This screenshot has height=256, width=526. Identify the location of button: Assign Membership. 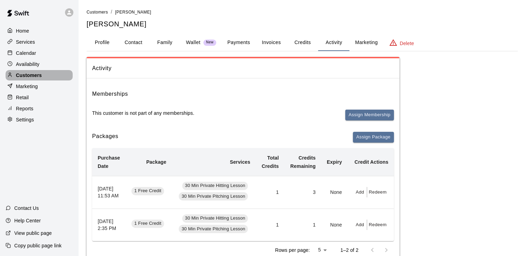
(369, 115).